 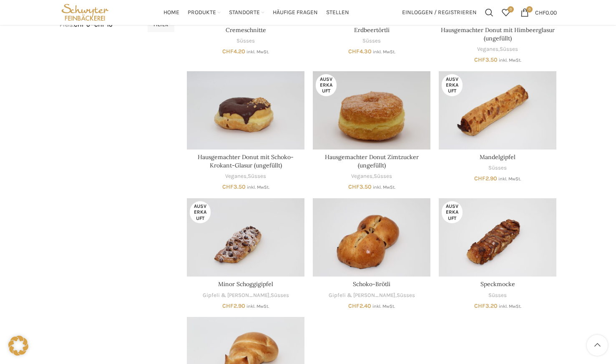 I want to click on bdi: 2.40, so click(x=360, y=306).